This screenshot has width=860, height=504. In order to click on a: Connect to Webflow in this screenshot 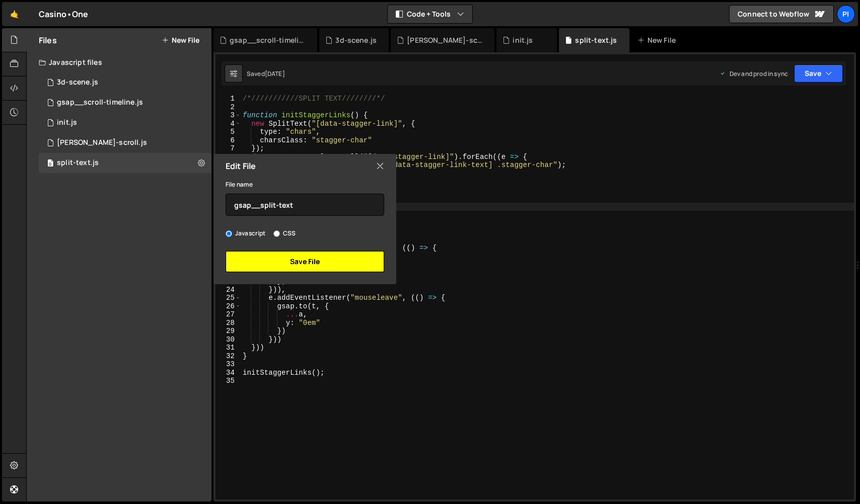, I will do `click(781, 14)`.